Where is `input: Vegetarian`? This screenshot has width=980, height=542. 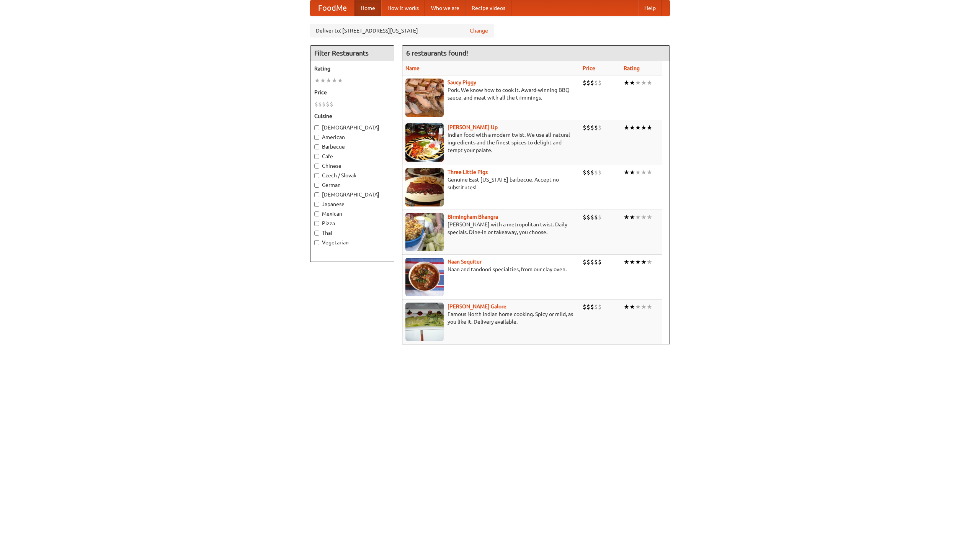 input: Vegetarian is located at coordinates (317, 242).